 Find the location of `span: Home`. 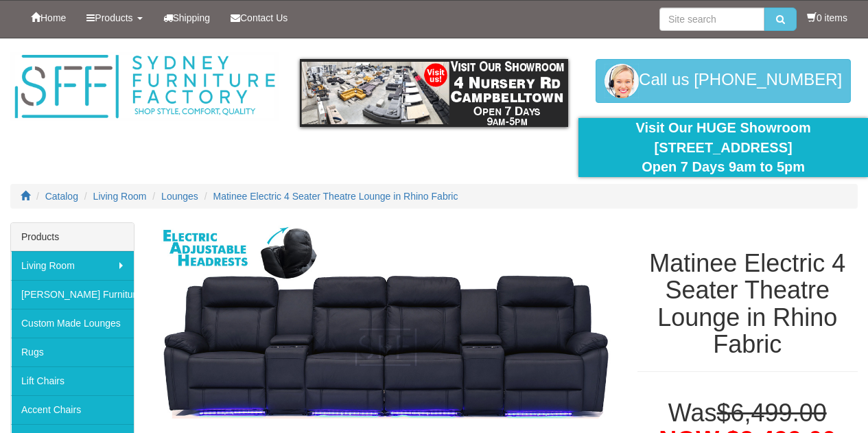

span: Home is located at coordinates (53, 18).